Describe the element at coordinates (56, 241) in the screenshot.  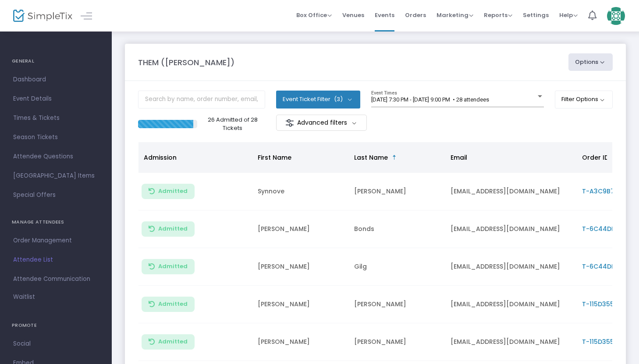
I see `span: Order Management` at that location.